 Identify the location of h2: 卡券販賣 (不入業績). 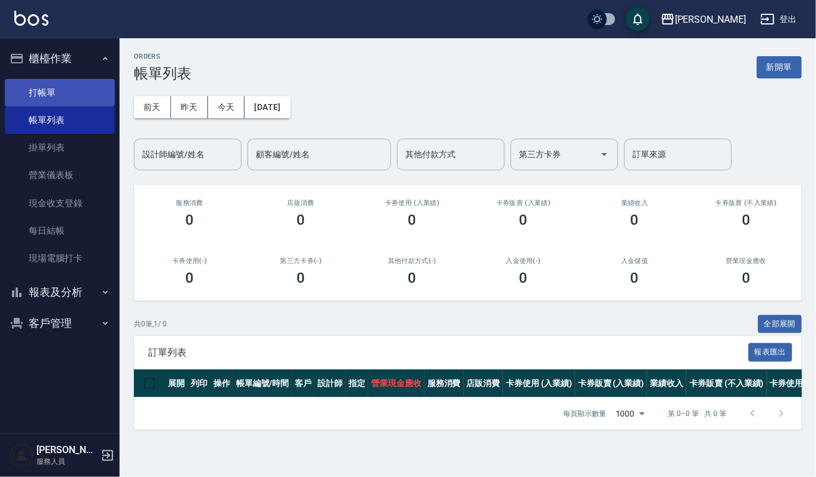
(746, 203).